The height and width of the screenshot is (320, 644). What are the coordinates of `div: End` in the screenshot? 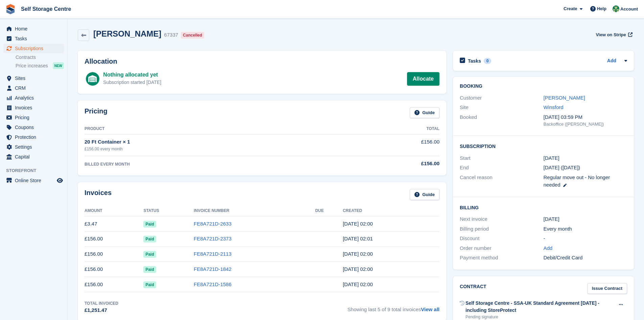 It's located at (501, 167).